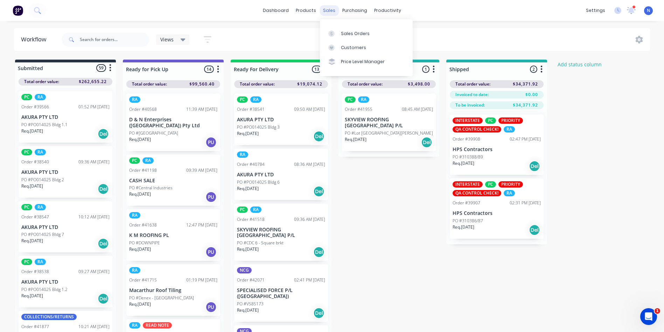 The width and height of the screenshot is (664, 332). Describe the element at coordinates (43, 180) in the screenshot. I see `p: PO #PO014025 Bldg 2` at that location.